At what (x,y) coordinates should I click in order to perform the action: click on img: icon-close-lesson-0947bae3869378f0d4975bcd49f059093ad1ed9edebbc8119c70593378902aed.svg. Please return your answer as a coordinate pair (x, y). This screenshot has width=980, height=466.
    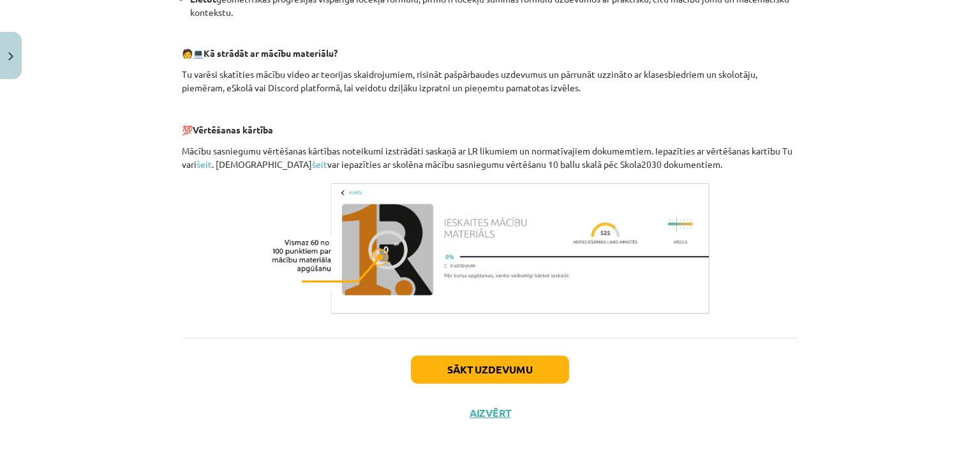
    Looking at the image, I should click on (11, 56).